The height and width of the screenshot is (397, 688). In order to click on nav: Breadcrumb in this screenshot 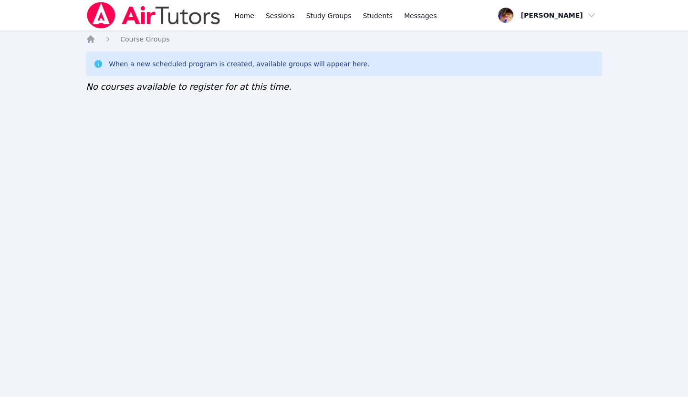, I will do `click(344, 39)`.